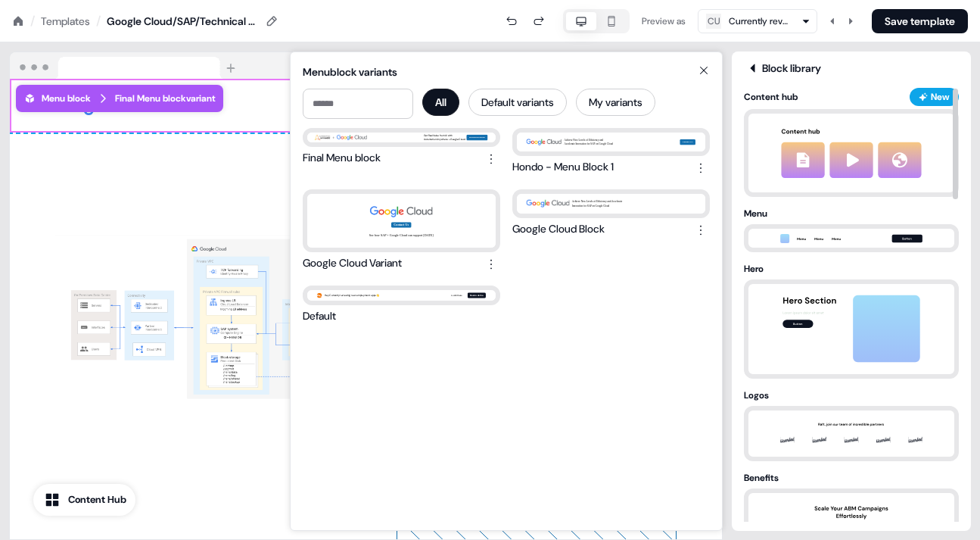 The width and height of the screenshot is (980, 540). What do you see at coordinates (852, 68) in the screenshot?
I see `div: Block library` at bounding box center [852, 68].